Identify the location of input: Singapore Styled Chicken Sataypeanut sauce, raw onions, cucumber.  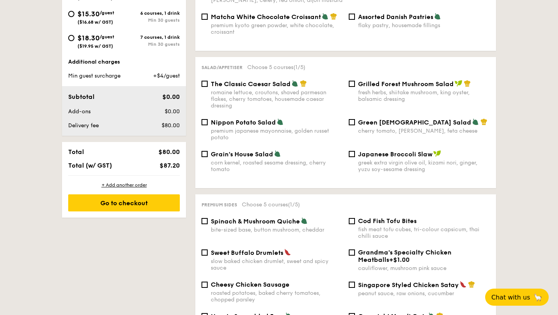
(352, 285).